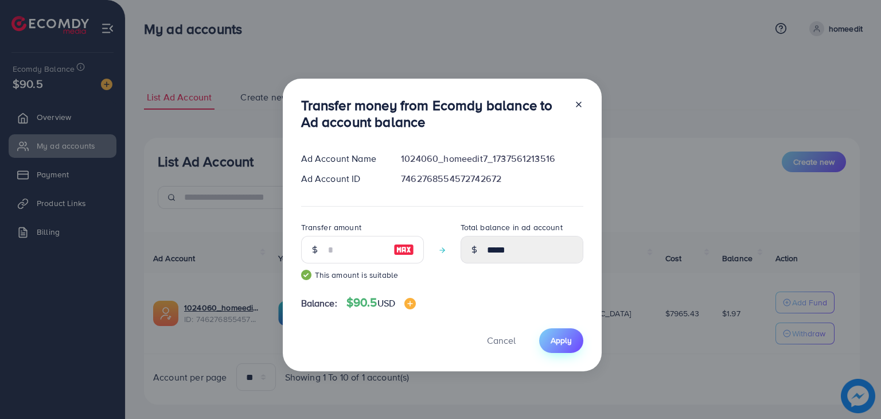  Describe the element at coordinates (342, 178) in the screenshot. I see `div: Ad Account ID` at that location.